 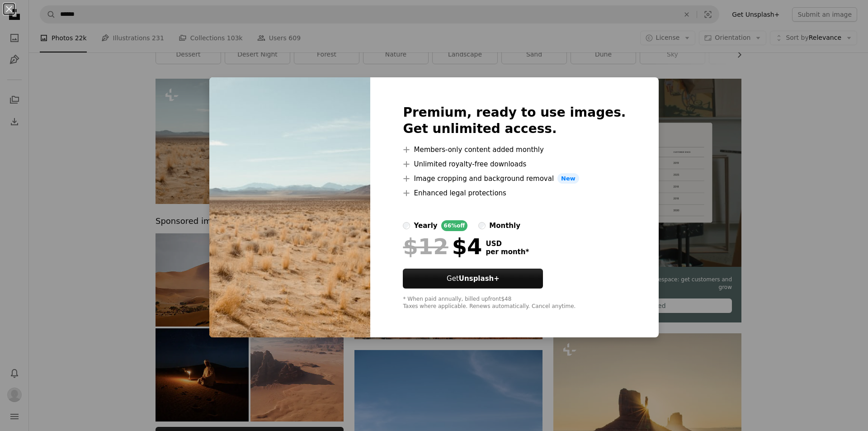 I want to click on span: per month *, so click(x=507, y=251).